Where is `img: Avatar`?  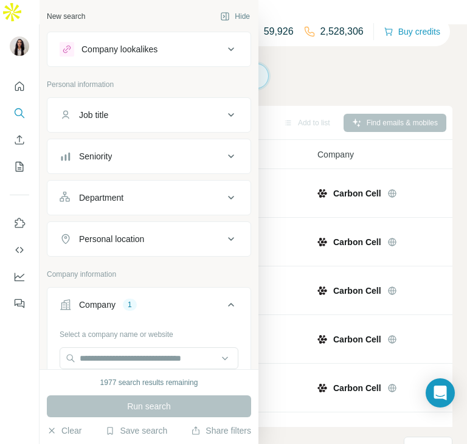
img: Avatar is located at coordinates (19, 46).